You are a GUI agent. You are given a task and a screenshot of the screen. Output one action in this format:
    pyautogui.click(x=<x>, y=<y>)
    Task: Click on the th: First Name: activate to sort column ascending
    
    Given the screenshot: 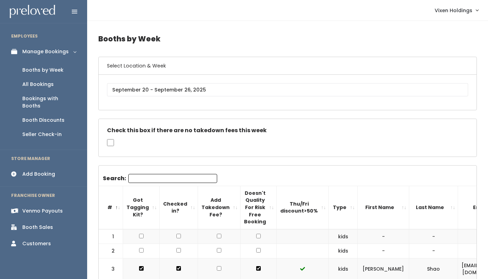 What is the action you would take?
    pyautogui.click(x=383, y=208)
    